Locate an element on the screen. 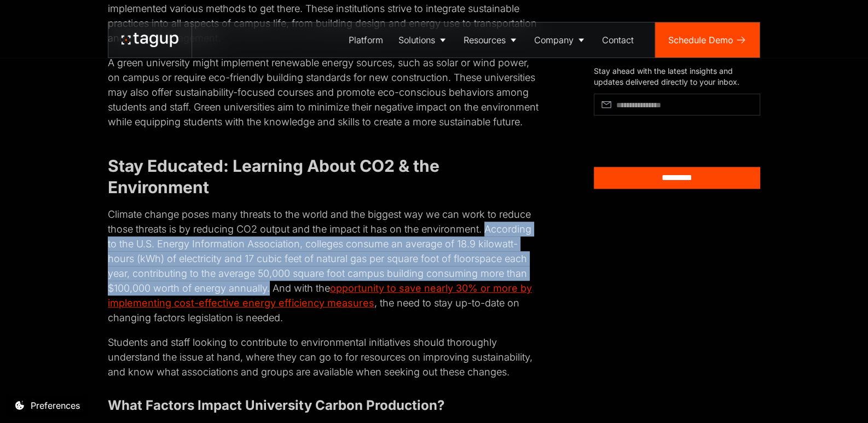 This screenshot has height=423, width=868. a: Platform is located at coordinates (365, 40).